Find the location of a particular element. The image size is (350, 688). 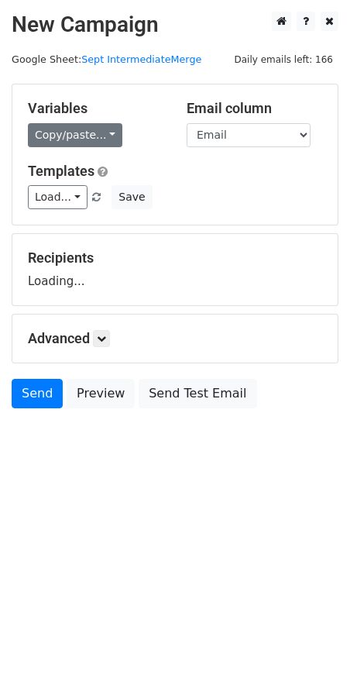

a: Copy/paste... is located at coordinates (75, 135).